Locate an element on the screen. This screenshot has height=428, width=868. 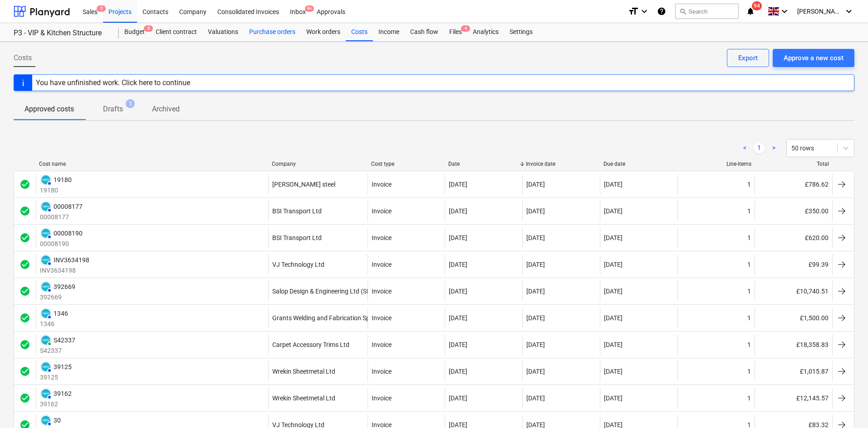
div: S42337 is located at coordinates (64, 341).